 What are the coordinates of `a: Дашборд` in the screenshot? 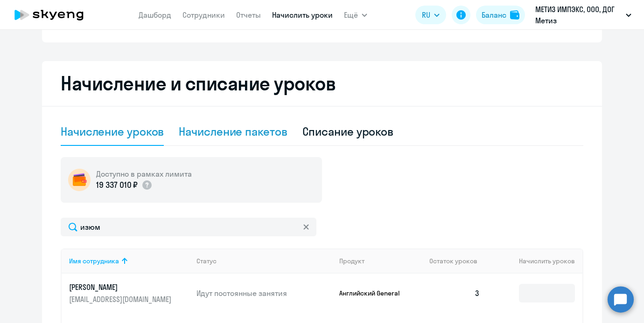 It's located at (155, 15).